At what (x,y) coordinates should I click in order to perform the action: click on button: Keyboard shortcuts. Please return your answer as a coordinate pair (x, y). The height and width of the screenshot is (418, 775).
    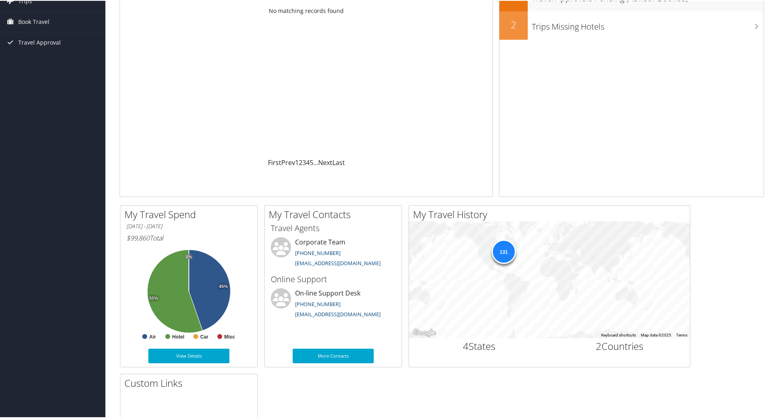
    Looking at the image, I should click on (618, 334).